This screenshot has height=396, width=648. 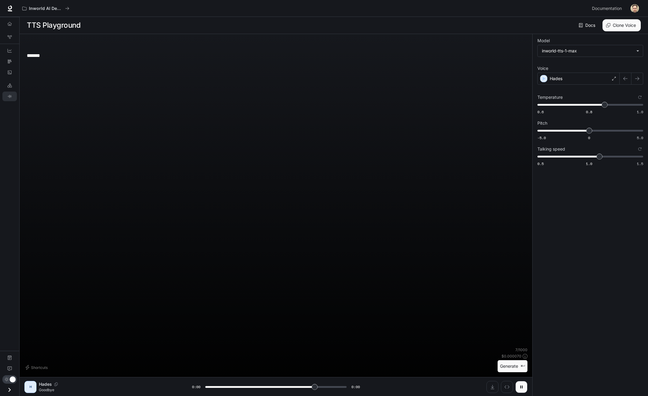 I want to click on p: Voice, so click(x=543, y=68).